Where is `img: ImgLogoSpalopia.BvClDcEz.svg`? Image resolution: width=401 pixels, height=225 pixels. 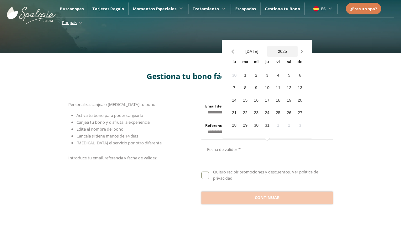 img: ImgLogoSpalopia.BvClDcEz.svg is located at coordinates (31, 13).